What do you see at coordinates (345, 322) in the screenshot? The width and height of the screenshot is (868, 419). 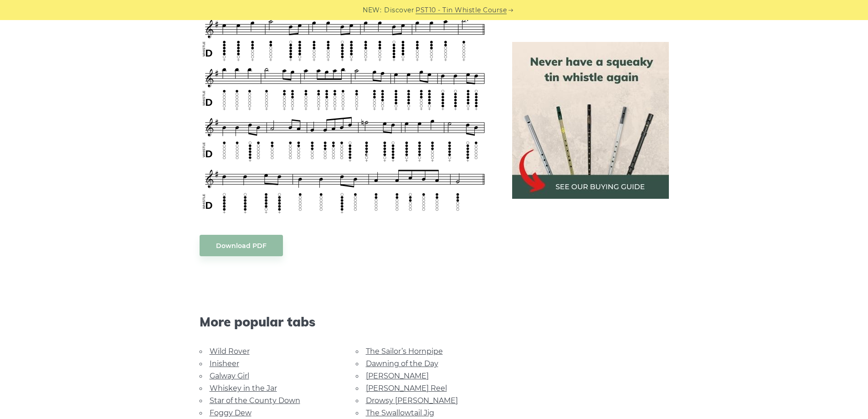 I see `span: More popular tabs` at bounding box center [345, 322].